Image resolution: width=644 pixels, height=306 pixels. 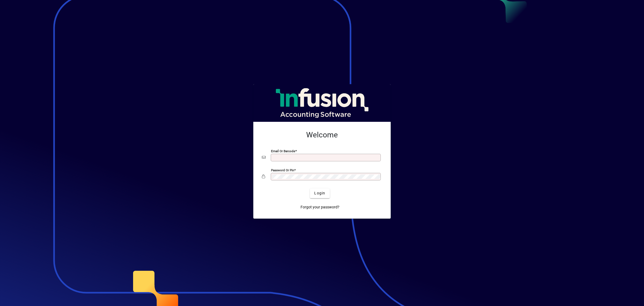 I want to click on button: Login, so click(x=319, y=193).